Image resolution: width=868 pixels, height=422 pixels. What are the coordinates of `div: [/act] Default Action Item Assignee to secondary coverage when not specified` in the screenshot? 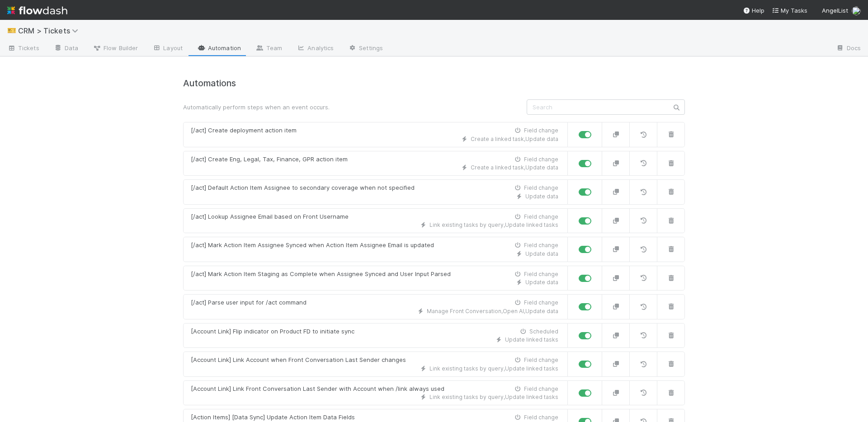 It's located at (303, 188).